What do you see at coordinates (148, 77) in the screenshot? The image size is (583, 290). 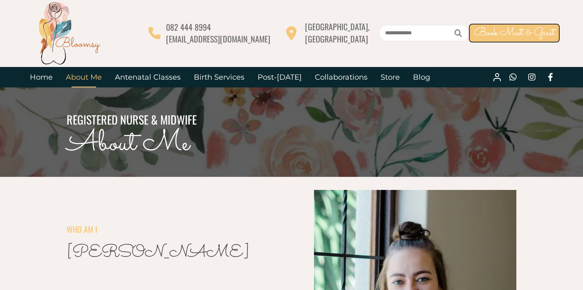 I see `a: Antenatal Classes` at bounding box center [148, 77].